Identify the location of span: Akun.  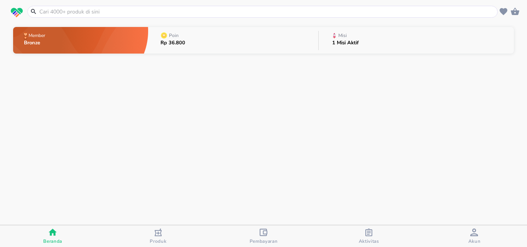
(475, 242).